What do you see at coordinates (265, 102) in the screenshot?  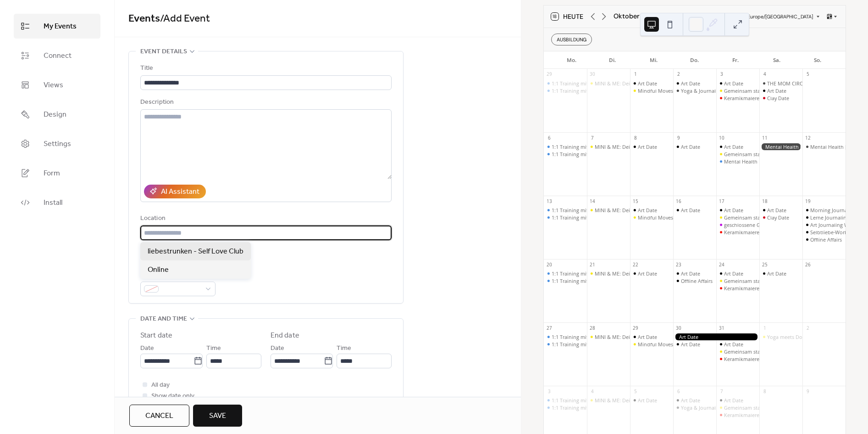 I see `div: Description` at bounding box center [265, 102].